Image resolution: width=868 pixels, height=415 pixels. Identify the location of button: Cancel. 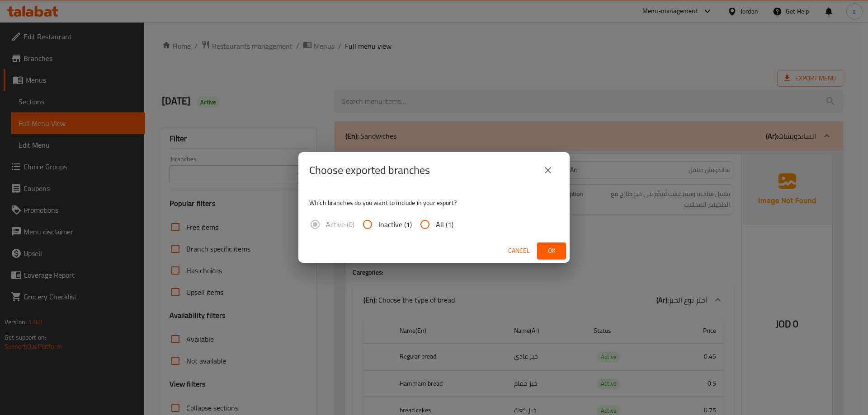
(519, 251).